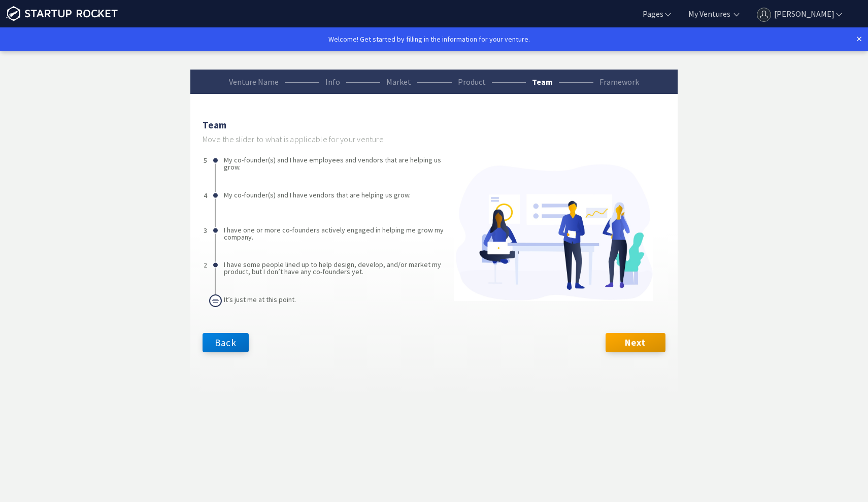 Image resolution: width=868 pixels, height=502 pixels. I want to click on div: Framework, so click(620, 82).